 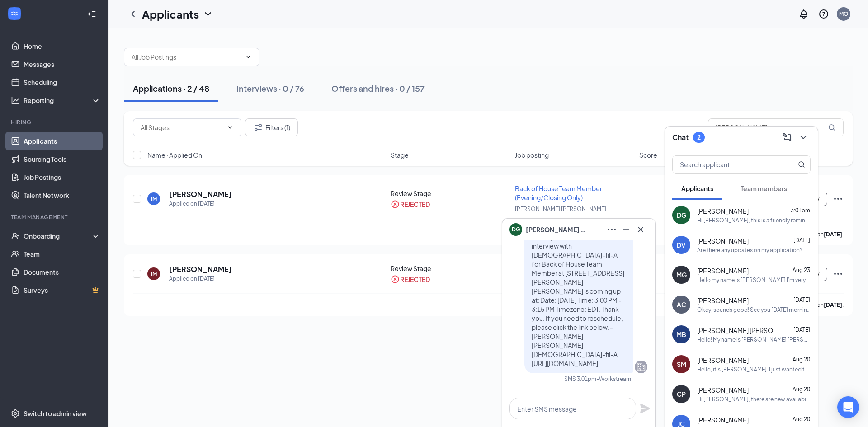 What do you see at coordinates (726, 164) in the screenshot?
I see `input: Search applicant` at bounding box center [726, 164].